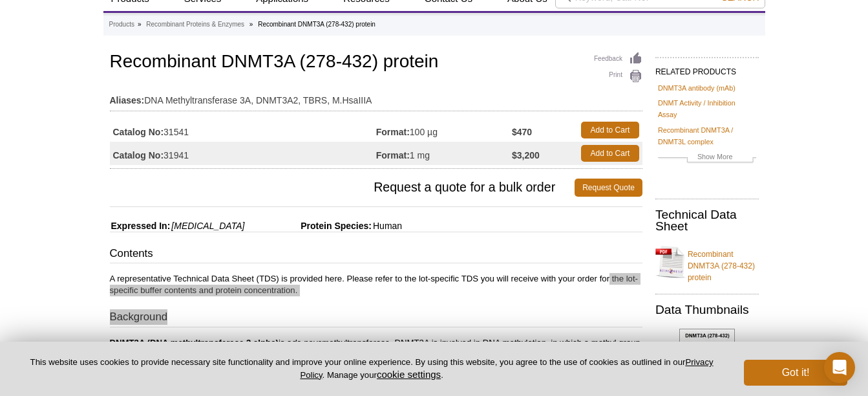 Image resolution: width=868 pixels, height=396 pixels. What do you see at coordinates (194, 342) in the screenshot?
I see `b: DNMT3A (DNA methyltransferase 3 alpha)` at bounding box center [194, 342].